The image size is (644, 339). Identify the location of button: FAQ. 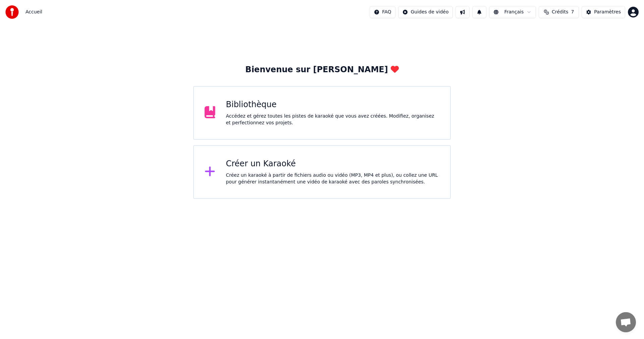
(382, 12).